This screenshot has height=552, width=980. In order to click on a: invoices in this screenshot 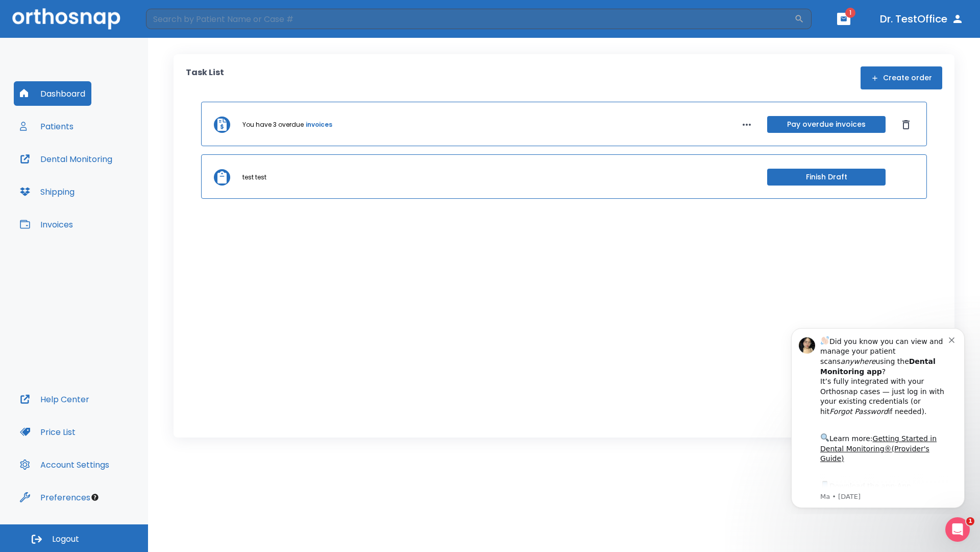, I will do `click(319, 125)`.